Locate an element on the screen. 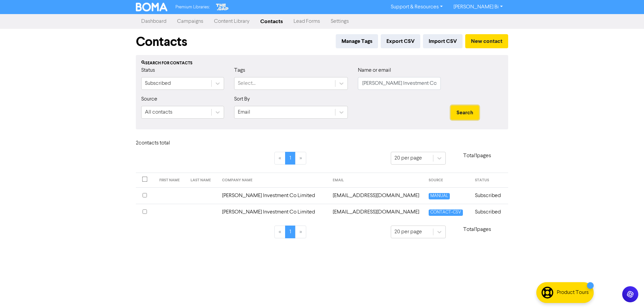  h6: 2 contact s total is located at coordinates (162, 143).